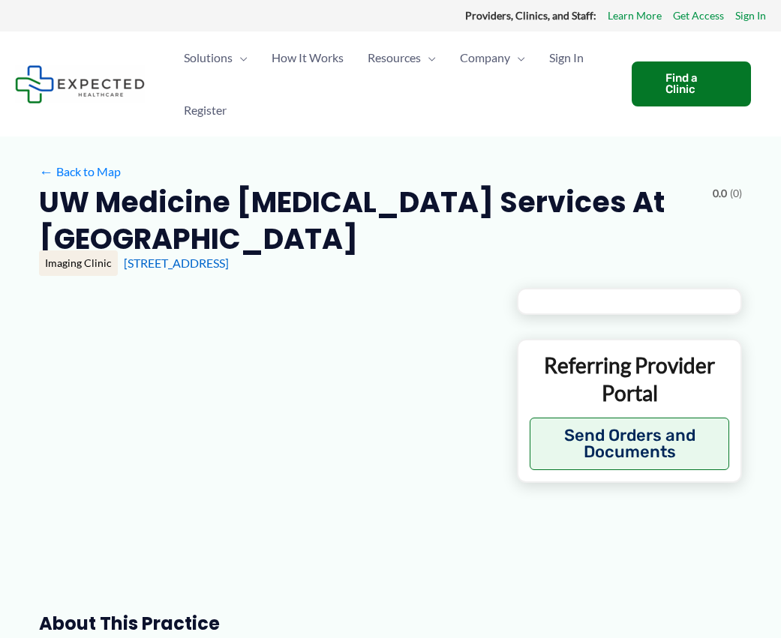 Image resolution: width=781 pixels, height=638 pixels. Describe the element at coordinates (205, 110) in the screenshot. I see `span: Register` at that location.